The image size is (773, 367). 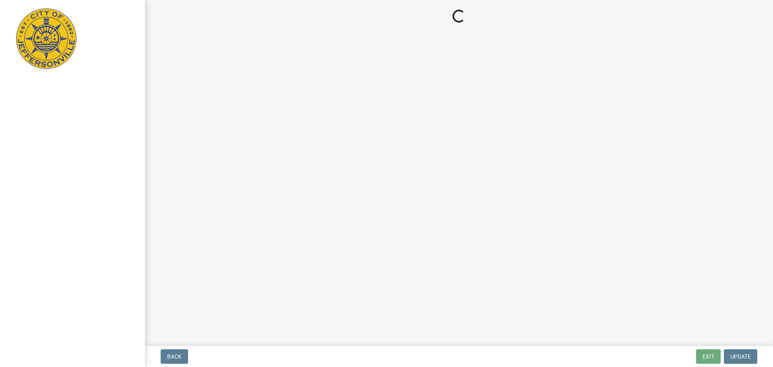 I want to click on span: Back, so click(x=174, y=356).